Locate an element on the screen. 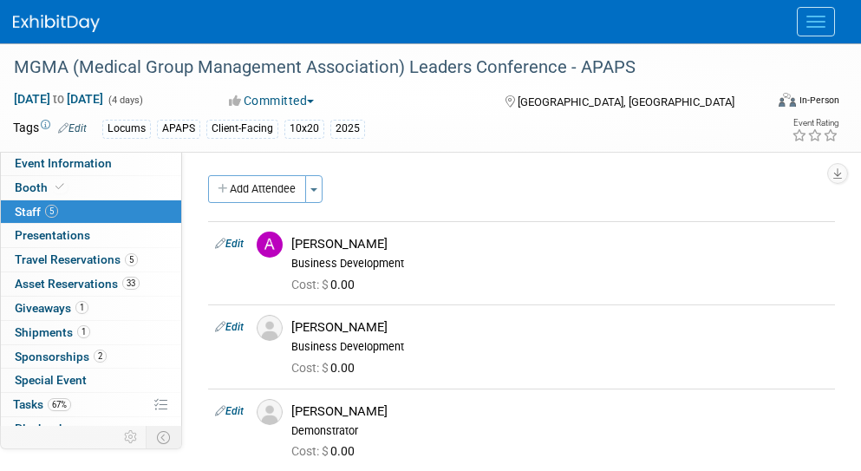 The width and height of the screenshot is (861, 471). button: Menu is located at coordinates (816, 22).